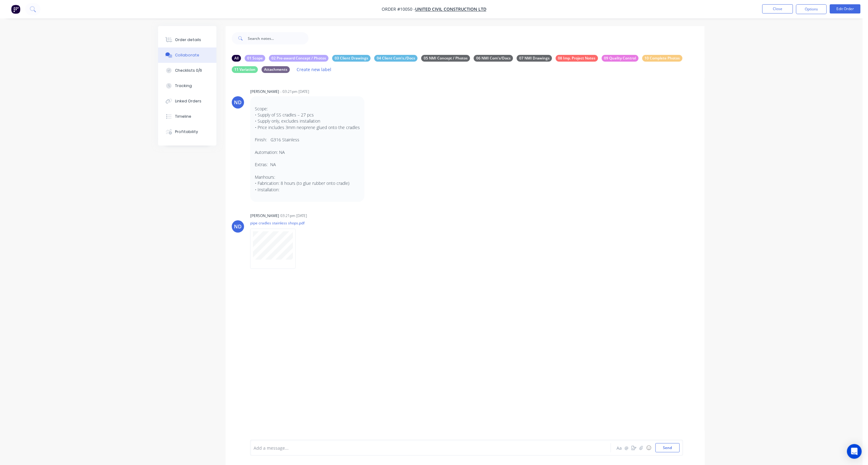 This screenshot has width=868, height=465. Describe the element at coordinates (534, 59) in the screenshot. I see `div: 07 NMI Drawings` at that location.